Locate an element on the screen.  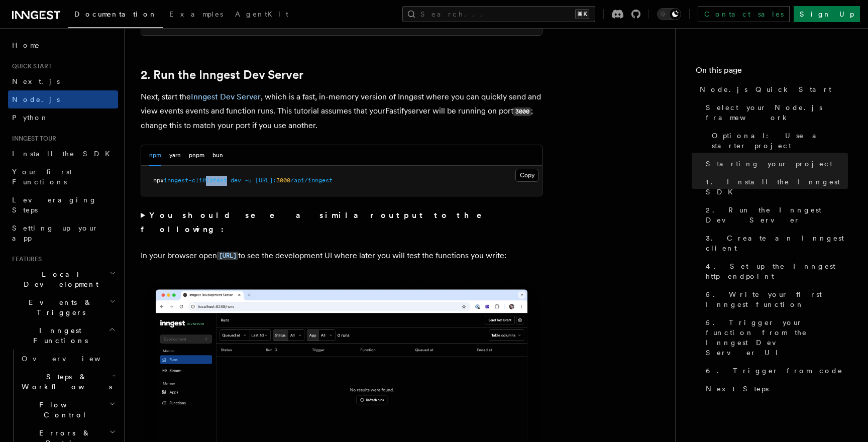
span: 1. Install the Inngest SDK is located at coordinates (776, 187).